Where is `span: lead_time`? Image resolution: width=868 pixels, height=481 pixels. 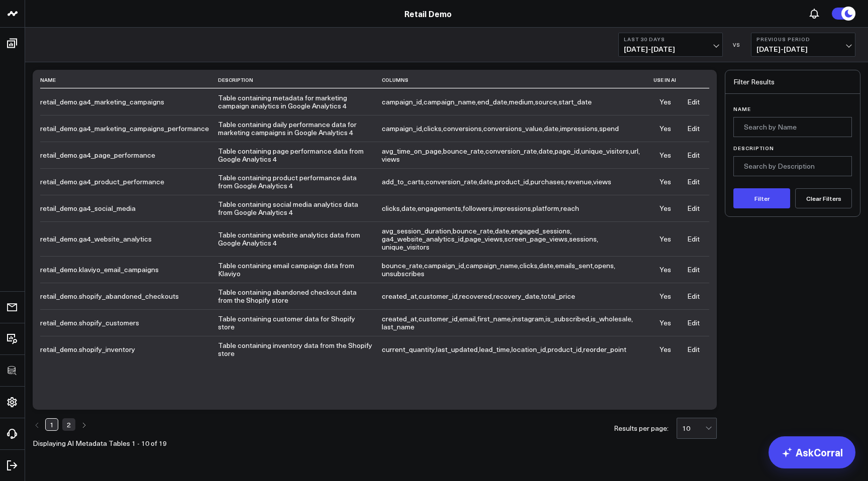 span: lead_time is located at coordinates (494, 348).